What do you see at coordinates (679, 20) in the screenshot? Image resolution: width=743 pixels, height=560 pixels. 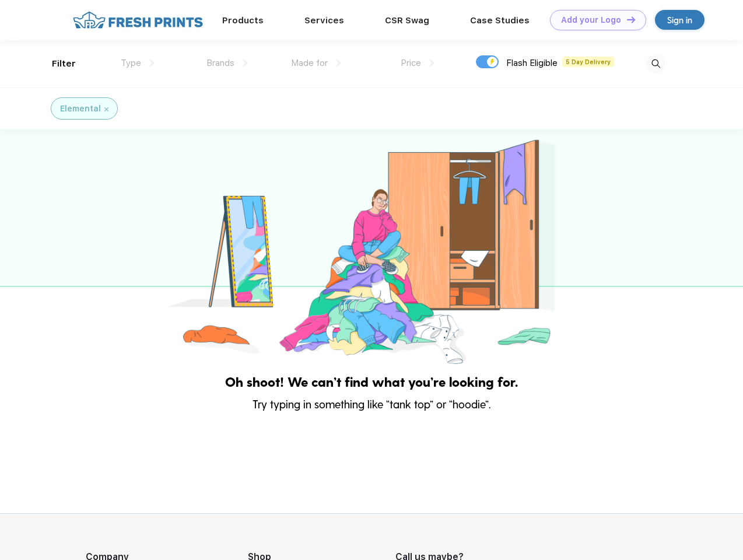 I see `div: Sign in` at bounding box center [679, 20].